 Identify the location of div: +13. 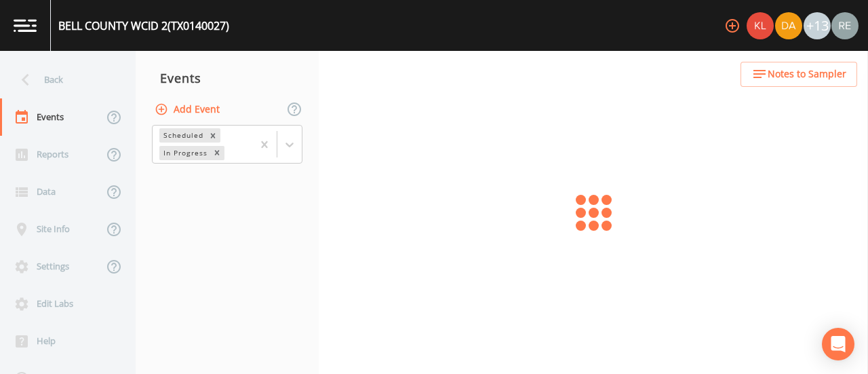
(817, 26).